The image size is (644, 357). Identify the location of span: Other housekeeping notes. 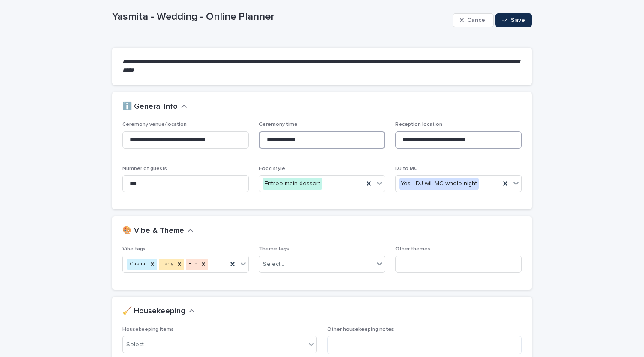
(360, 330).